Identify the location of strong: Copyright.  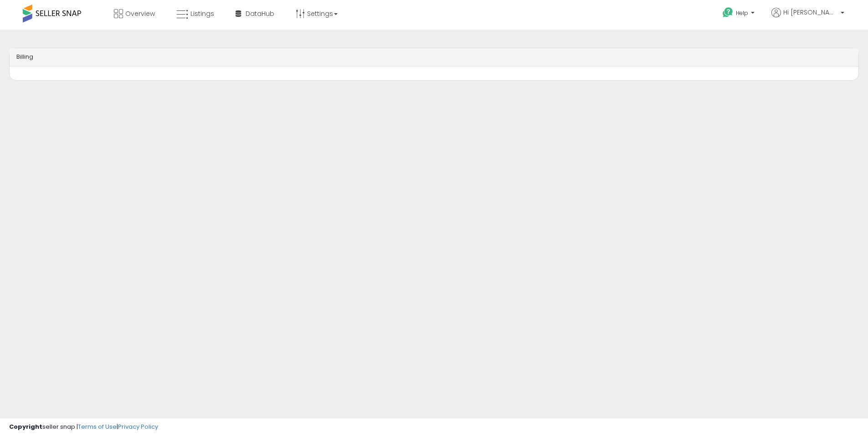
(26, 426).